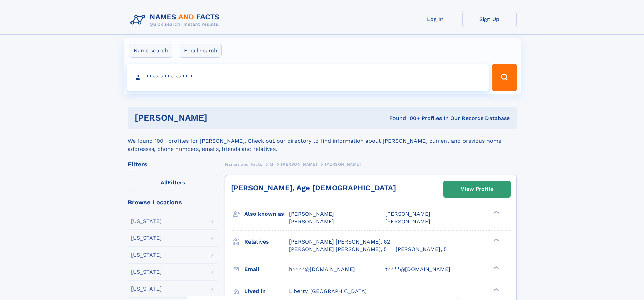 Image resolution: width=644 pixels, height=300 pixels. What do you see at coordinates (244, 164) in the screenshot?
I see `a: Names and Facts` at bounding box center [244, 164].